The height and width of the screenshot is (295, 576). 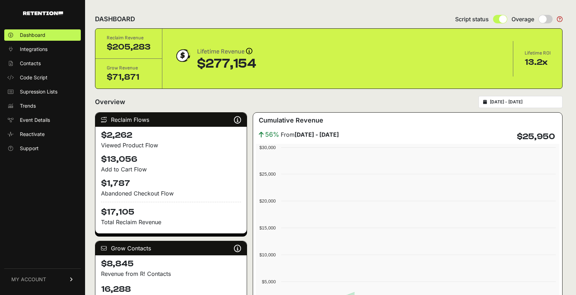 What do you see at coordinates (43, 63) in the screenshot?
I see `a: Contacts` at bounding box center [43, 63].